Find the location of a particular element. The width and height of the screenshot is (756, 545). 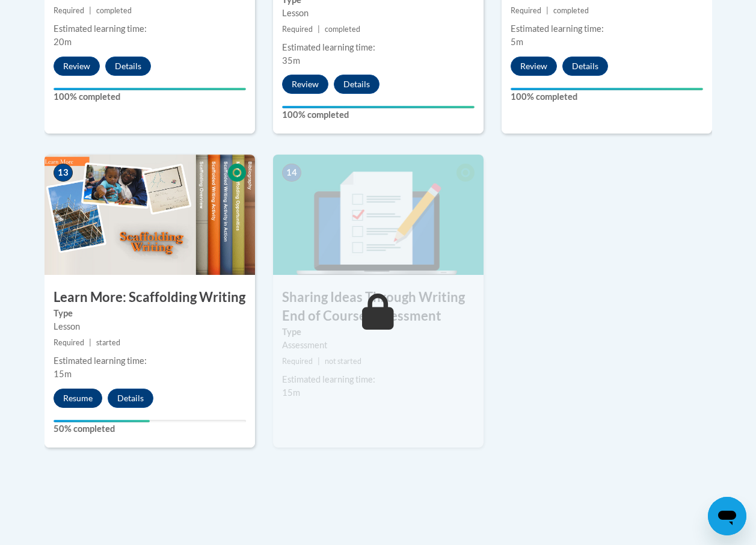

span: 20m is located at coordinates (62, 42).